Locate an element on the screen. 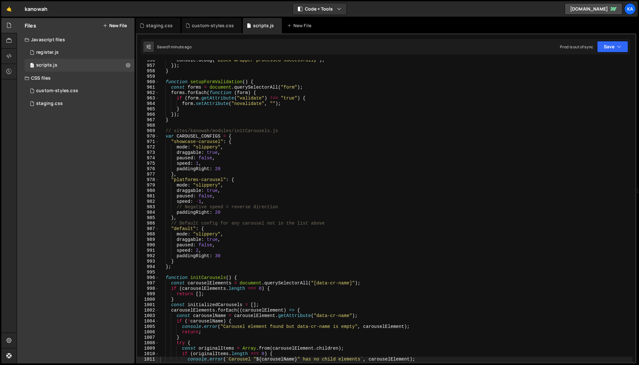 This screenshot has width=639, height=365. div: 9382/20450.css is located at coordinates (79, 91).